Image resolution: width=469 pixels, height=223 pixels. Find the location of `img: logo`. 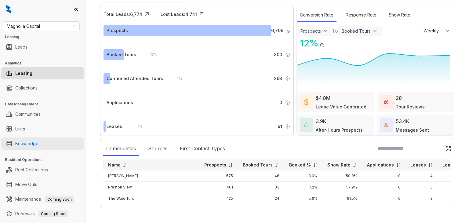

img: logo is located at coordinates (8, 9).